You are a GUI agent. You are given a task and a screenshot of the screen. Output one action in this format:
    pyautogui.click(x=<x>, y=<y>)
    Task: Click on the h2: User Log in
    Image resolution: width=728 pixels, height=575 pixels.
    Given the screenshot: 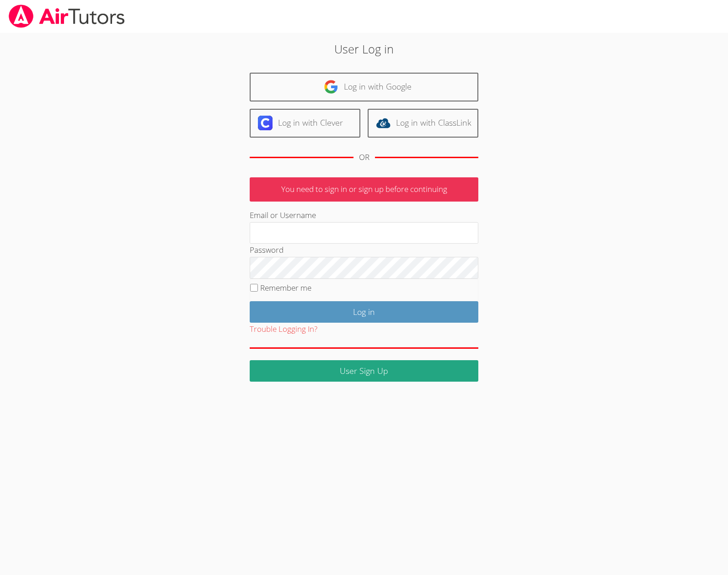 What is the action you would take?
    pyautogui.click(x=364, y=49)
    